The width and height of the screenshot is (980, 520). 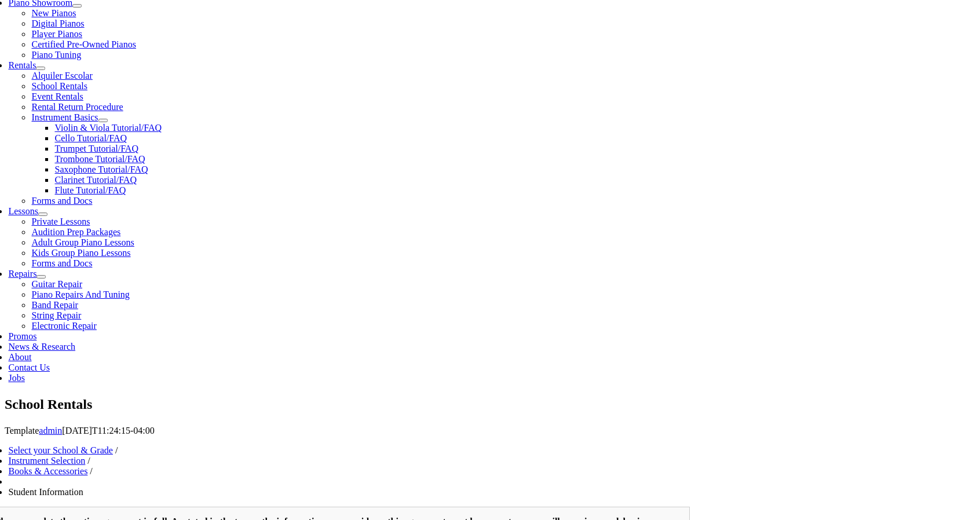 I want to click on a: Cello Tutorial/FAQ, so click(x=90, y=138).